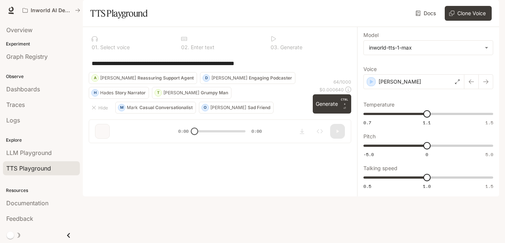 This screenshot has width=505, height=243. What do you see at coordinates (122, 108) in the screenshot?
I see `div: M` at bounding box center [122, 108].